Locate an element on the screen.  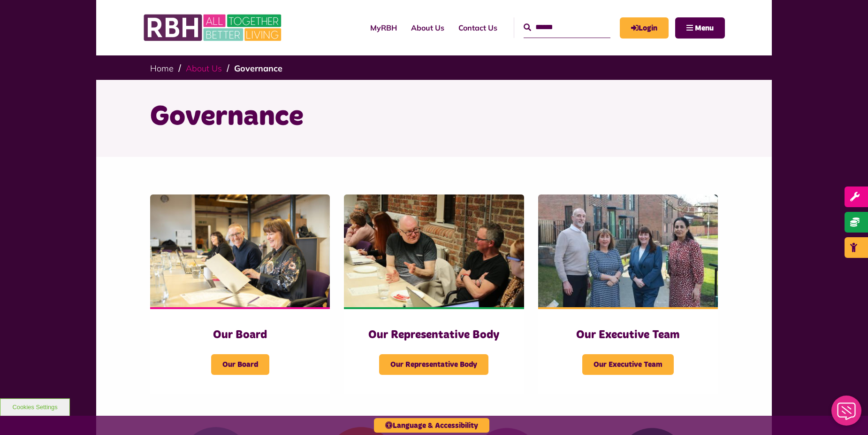
img: RBH is located at coordinates (213, 28).